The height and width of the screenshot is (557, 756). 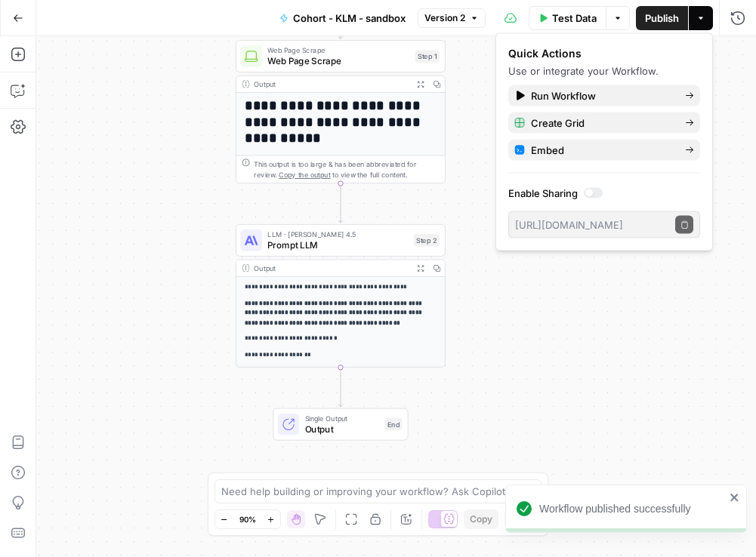 What do you see at coordinates (445, 18) in the screenshot?
I see `span: Version 2` at bounding box center [445, 18].